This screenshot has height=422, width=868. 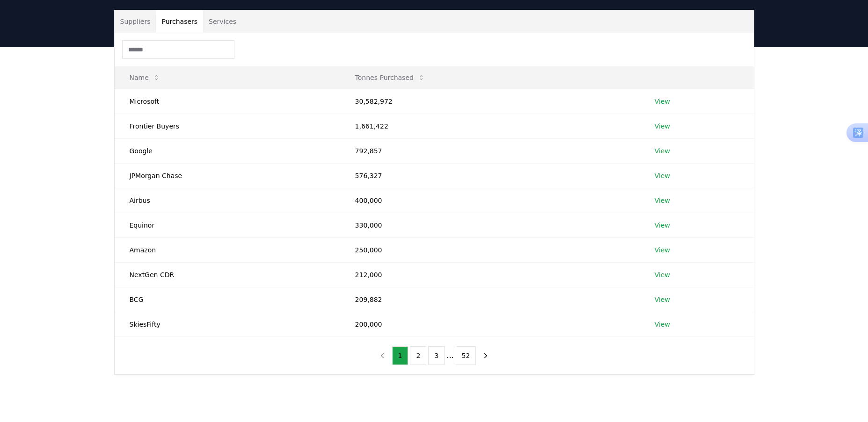 I want to click on button: Tonnes Purchased, so click(x=390, y=77).